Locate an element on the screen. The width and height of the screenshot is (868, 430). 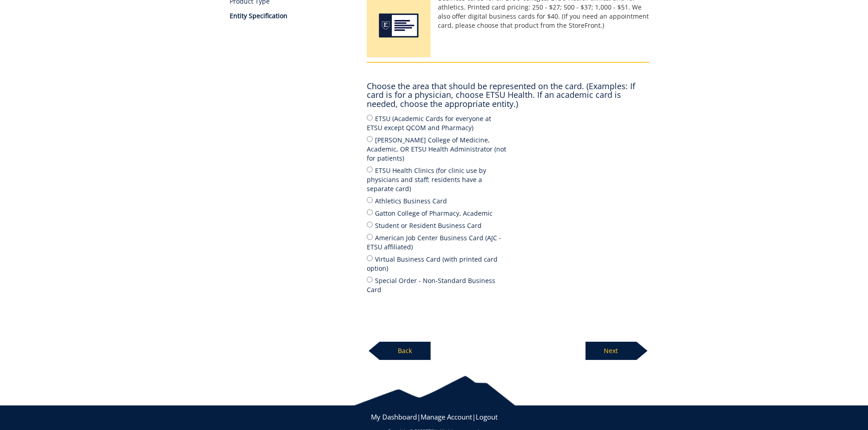
input: Athletics Business Card is located at coordinates (369, 200).